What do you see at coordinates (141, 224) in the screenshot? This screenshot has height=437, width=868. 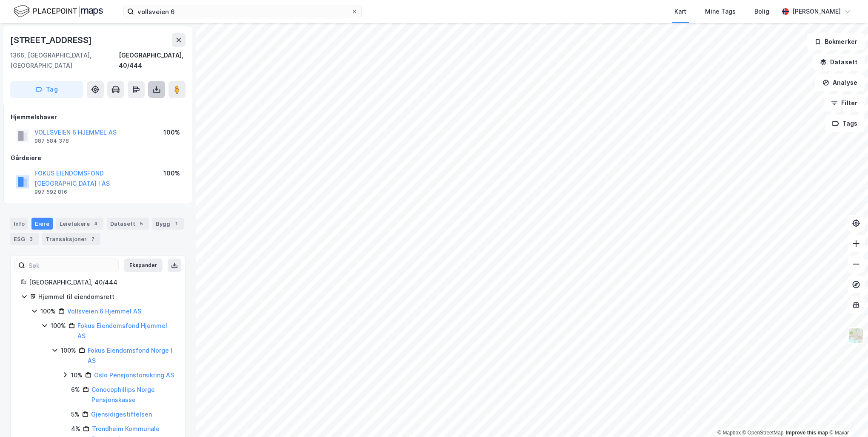 I see `div: 5` at bounding box center [141, 224].